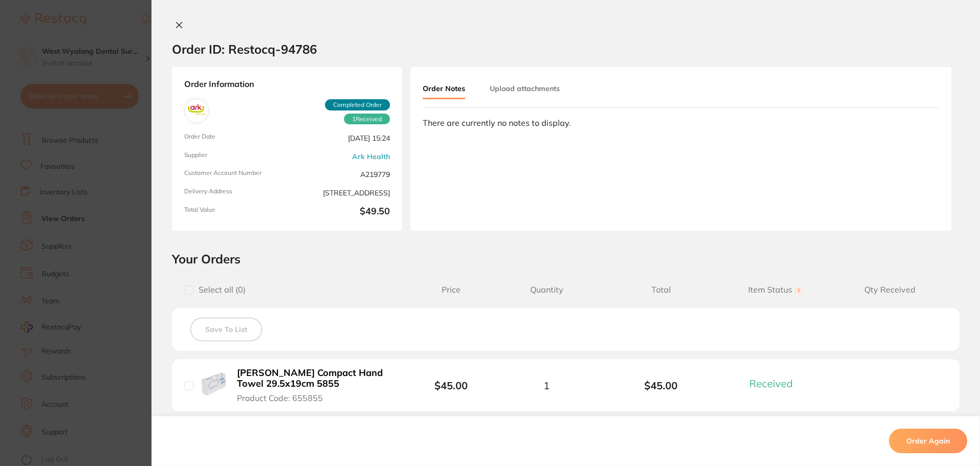 The width and height of the screenshot is (980, 466). I want to click on span: Customer Account Number, so click(233, 174).